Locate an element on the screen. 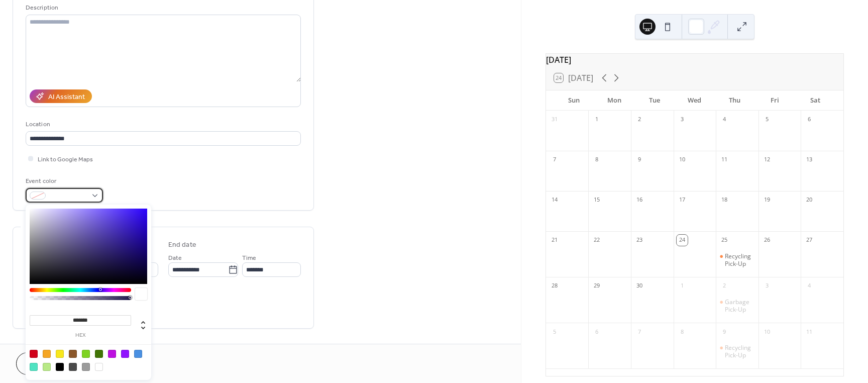 The height and width of the screenshot is (383, 868). div: 15 is located at coordinates (596, 200).